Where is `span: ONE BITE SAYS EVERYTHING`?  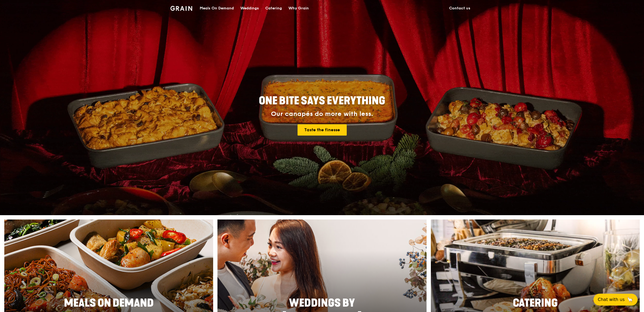 span: ONE BITE SAYS EVERYTHING is located at coordinates (322, 101).